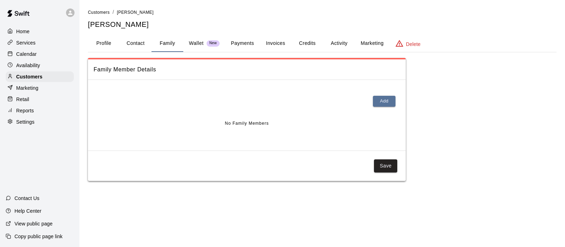 Image resolution: width=565 pixels, height=247 pixels. What do you see at coordinates (40, 65) in the screenshot?
I see `div: Availability` at bounding box center [40, 65].